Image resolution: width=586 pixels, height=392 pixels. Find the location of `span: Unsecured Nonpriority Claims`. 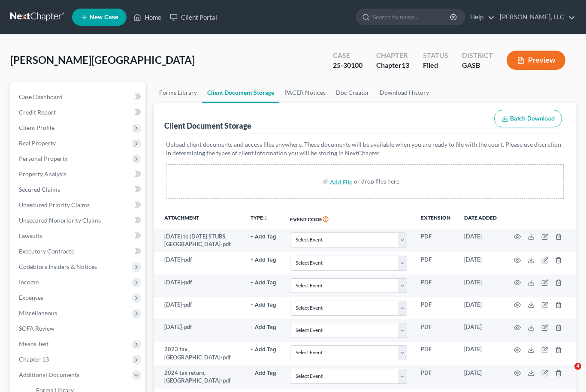

span: Unsecured Nonpriority Claims is located at coordinates (59, 220).